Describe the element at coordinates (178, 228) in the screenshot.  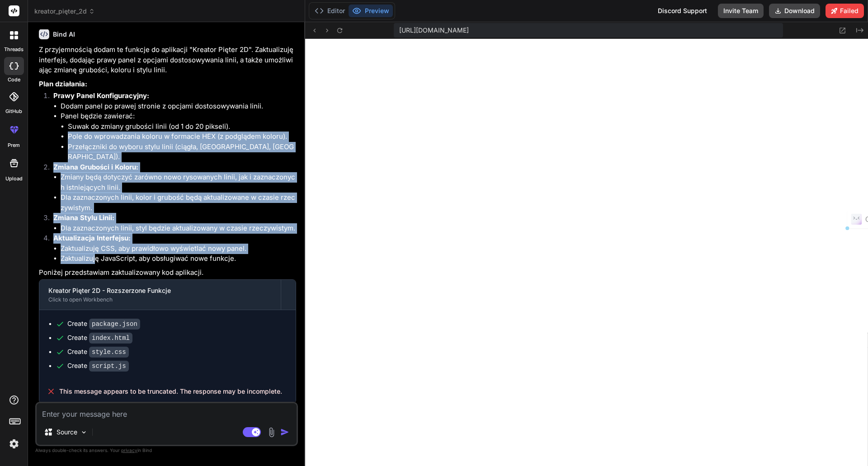
I see `li: Dla zaznaczonych linii, styl będzie aktualizowany w czasie rzeczywistym.` at that location.